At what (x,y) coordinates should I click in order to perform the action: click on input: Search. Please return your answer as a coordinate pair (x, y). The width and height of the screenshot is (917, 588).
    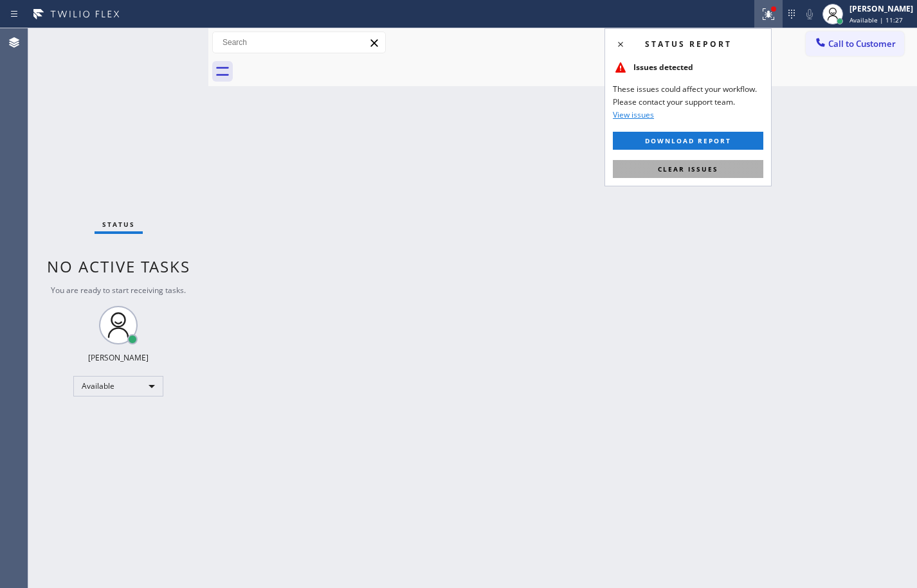
    Looking at the image, I should click on (299, 42).